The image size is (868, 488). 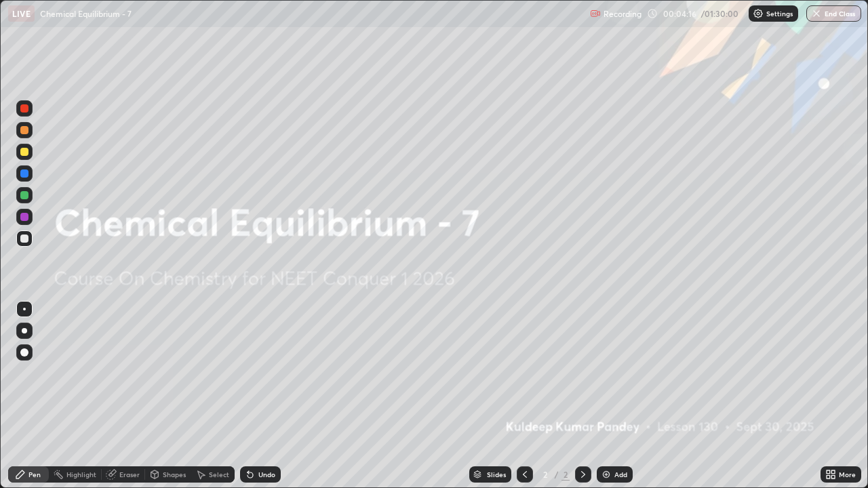 What do you see at coordinates (595, 13) in the screenshot?
I see `img: recording.375f2c34.svg` at bounding box center [595, 13].